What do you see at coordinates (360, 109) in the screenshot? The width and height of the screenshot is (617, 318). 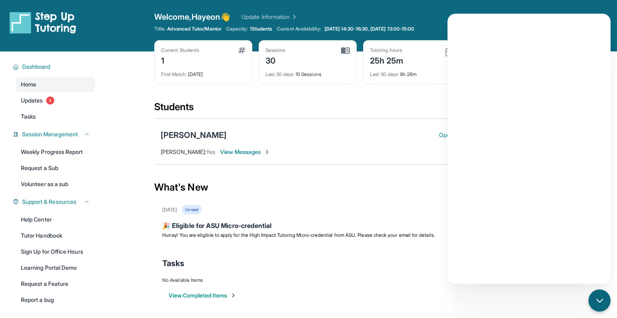 I see `div: Students` at bounding box center [360, 109].